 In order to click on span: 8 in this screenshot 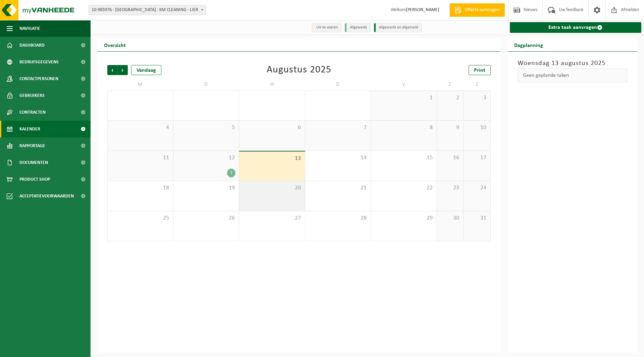, I will do `click(404, 128)`.